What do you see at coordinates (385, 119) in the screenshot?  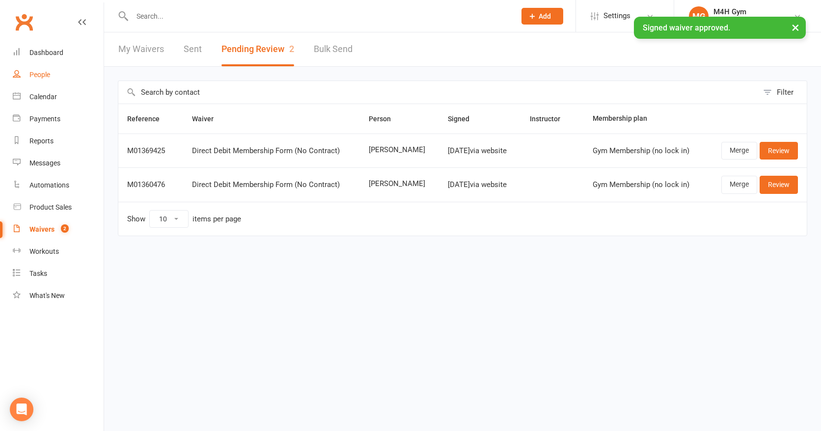 I see `button: Person` at bounding box center [385, 119].